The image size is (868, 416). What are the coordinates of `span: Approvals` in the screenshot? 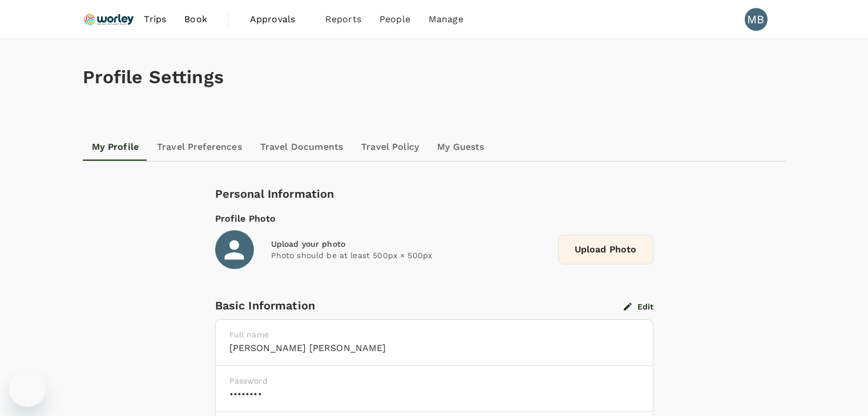 It's located at (278, 20).